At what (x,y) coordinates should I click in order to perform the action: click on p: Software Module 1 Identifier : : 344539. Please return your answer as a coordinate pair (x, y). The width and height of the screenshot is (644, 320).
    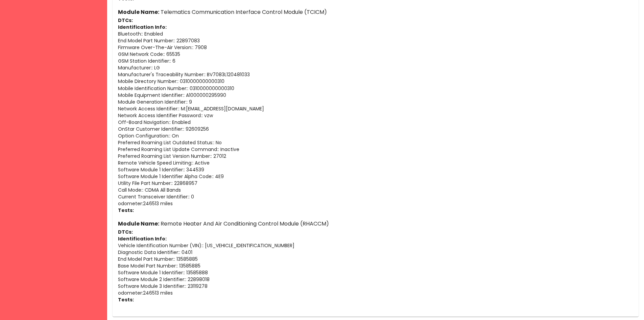
    Looking at the image, I should click on (376, 170).